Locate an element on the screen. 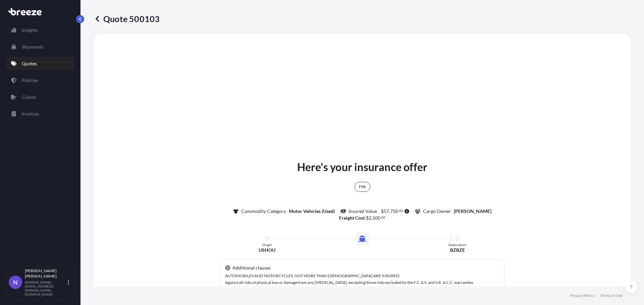 The image size is (644, 305). p: Shipments is located at coordinates (33, 47).